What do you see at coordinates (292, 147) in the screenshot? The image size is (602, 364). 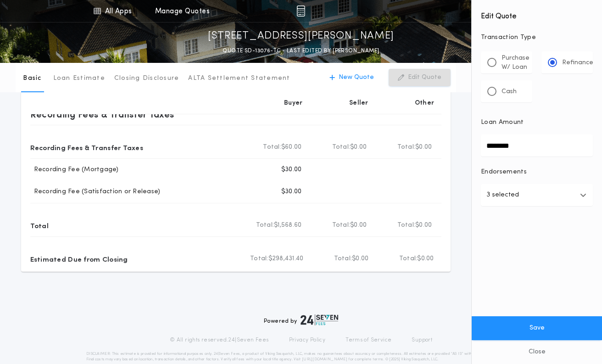 I see `span: $60.00` at bounding box center [292, 147].